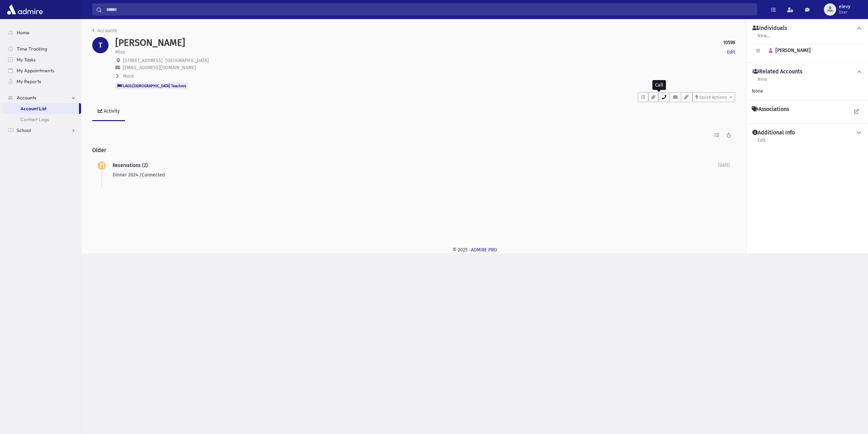 The height and width of the screenshot is (434, 868). What do you see at coordinates (415, 174) in the screenshot?
I see `p: Dinner 2024 /Connected` at bounding box center [415, 174].